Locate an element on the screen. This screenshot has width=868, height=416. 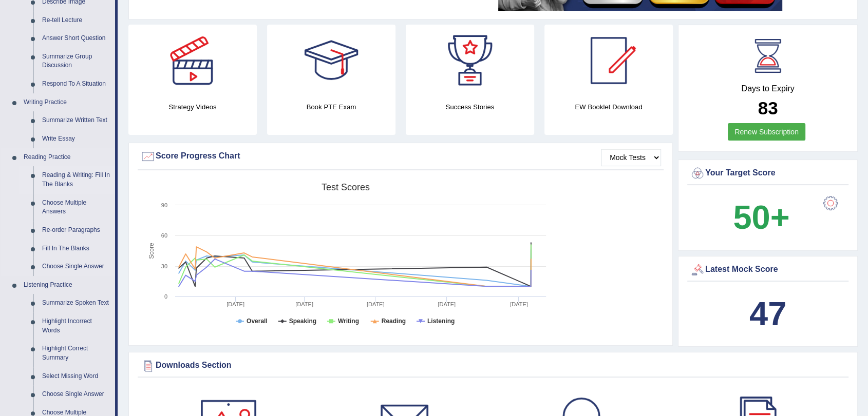
a: Answer Short Question is located at coordinates (76, 38).